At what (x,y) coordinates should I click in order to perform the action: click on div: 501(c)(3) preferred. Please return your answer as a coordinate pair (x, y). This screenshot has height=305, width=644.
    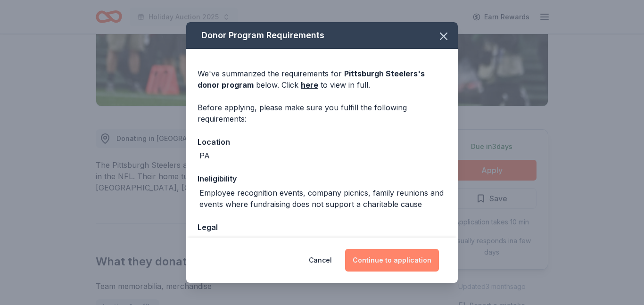
    Looking at the image, I should click on (234, 241).